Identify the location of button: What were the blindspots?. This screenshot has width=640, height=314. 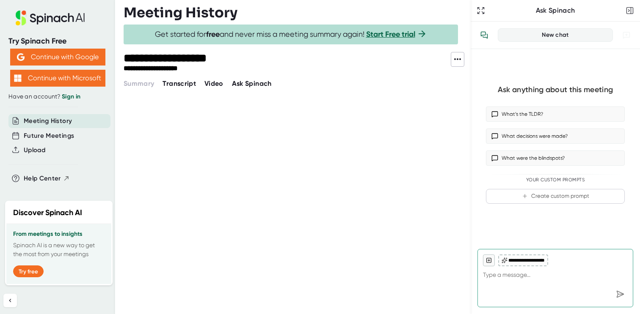
(555, 158).